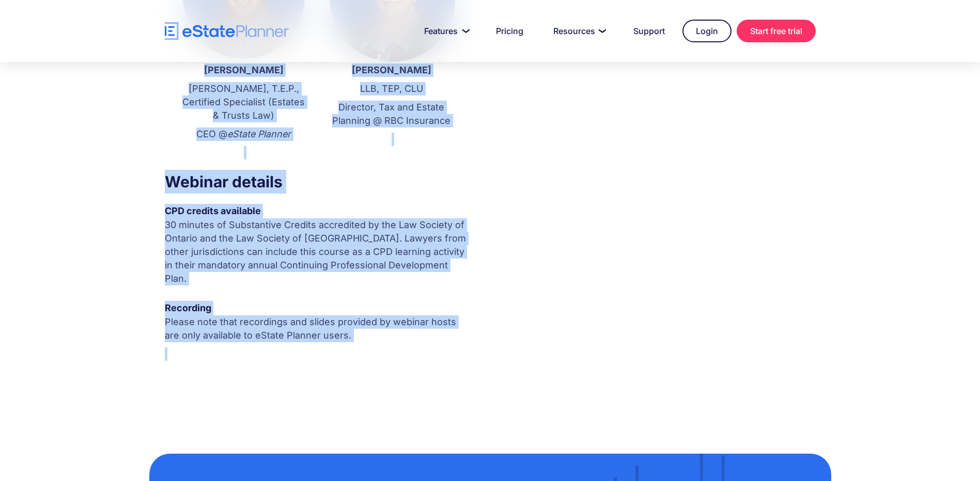 Image resolution: width=980 pixels, height=481 pixels. What do you see at coordinates (578, 31) in the screenshot?
I see `a: Resources` at bounding box center [578, 31].